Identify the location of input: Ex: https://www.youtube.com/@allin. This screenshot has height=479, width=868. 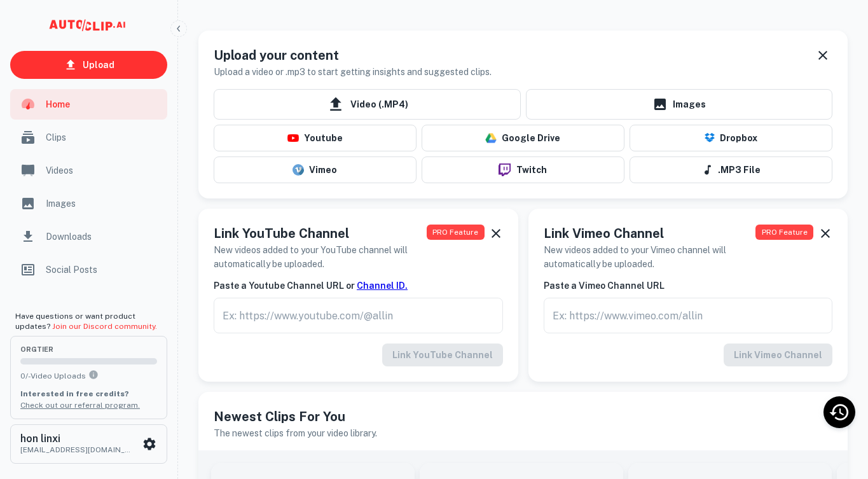
(358, 315).